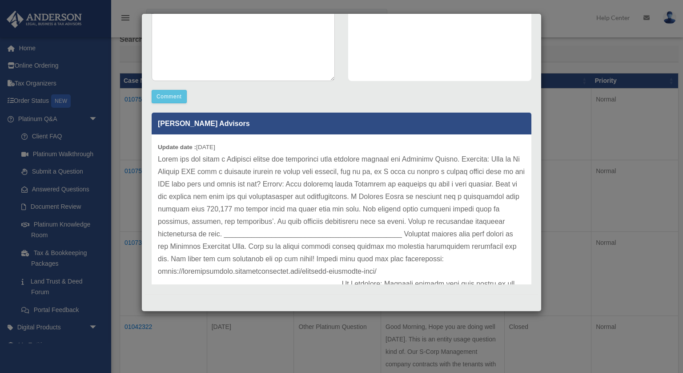 This screenshot has height=373, width=683. I want to click on button: Comment, so click(169, 97).